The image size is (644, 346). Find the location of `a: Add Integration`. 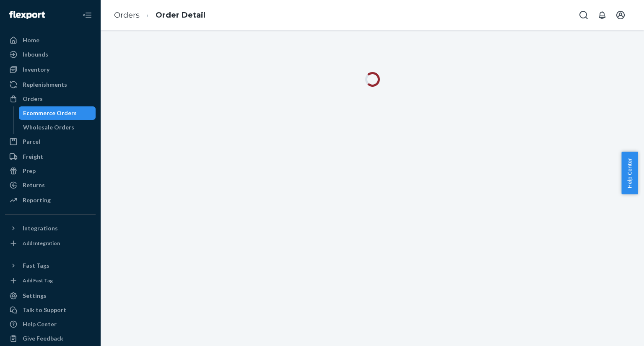

a: Add Integration is located at coordinates (50, 243).